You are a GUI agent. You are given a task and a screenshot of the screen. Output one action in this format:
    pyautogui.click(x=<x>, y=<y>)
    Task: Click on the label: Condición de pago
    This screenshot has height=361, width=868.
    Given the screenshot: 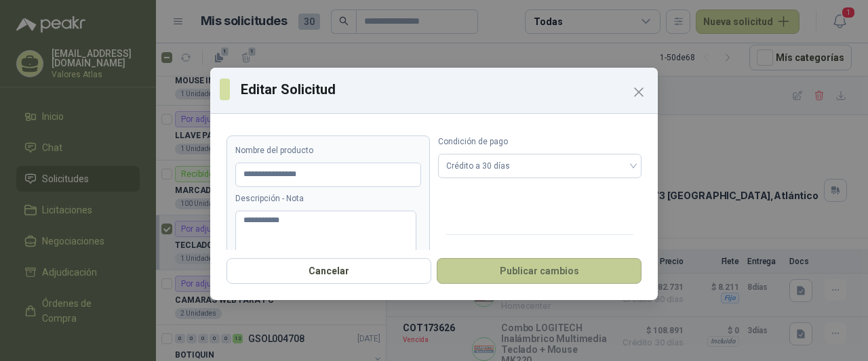 What is the action you would take?
    pyautogui.click(x=540, y=142)
    